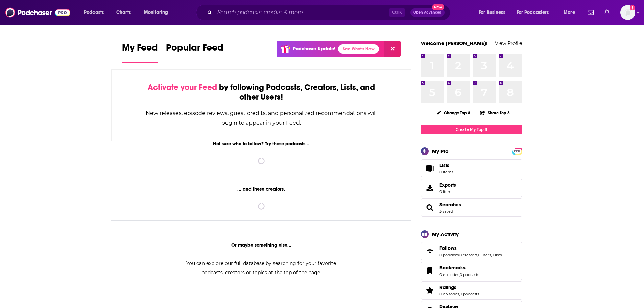 The width and height of the screenshot is (644, 308). I want to click on span: For Business, so click(492, 13).